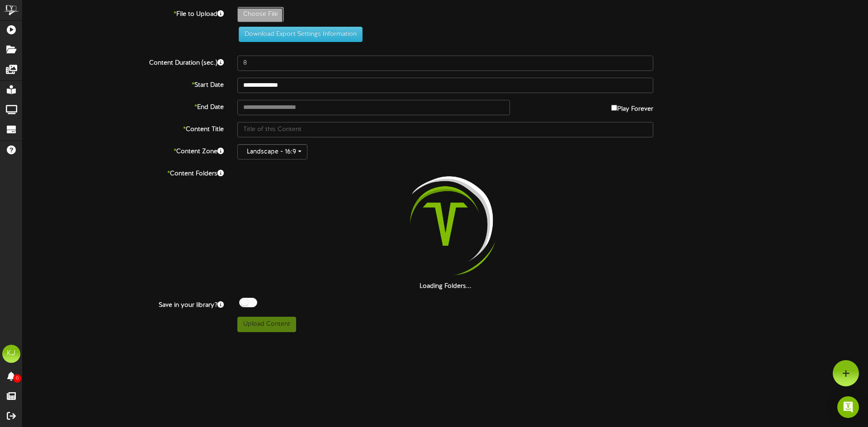  What do you see at coordinates (272, 151) in the screenshot?
I see `button: Landscape - 16:9` at bounding box center [272, 151].